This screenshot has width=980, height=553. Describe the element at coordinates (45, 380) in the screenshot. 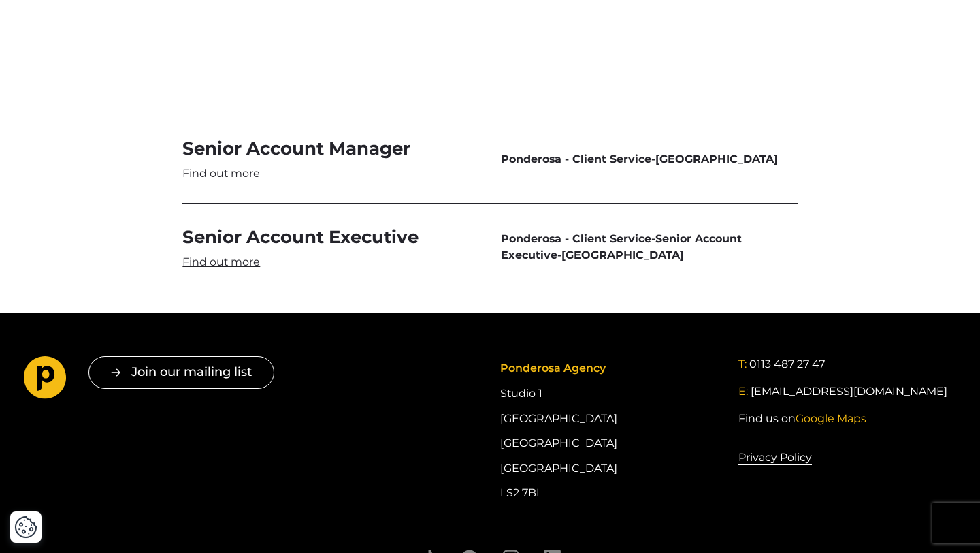

I see `a: Go to homepage` at that location.